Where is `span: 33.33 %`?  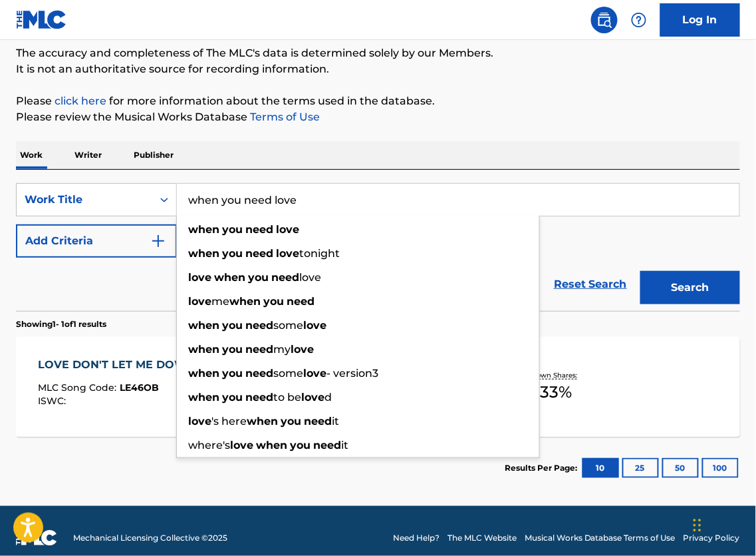
span: 33.33 % is located at coordinates (545, 392).